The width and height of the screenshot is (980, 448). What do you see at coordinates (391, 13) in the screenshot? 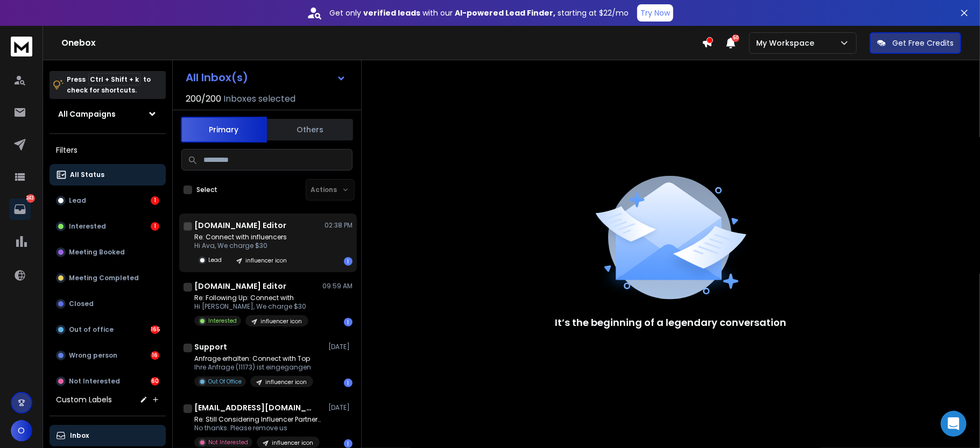
I see `strong: verified leads` at bounding box center [391, 13].